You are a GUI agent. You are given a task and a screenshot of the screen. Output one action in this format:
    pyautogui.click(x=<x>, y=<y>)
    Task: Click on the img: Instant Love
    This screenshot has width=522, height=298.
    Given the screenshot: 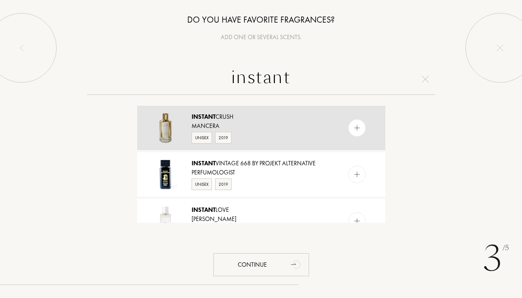 What is the action you would take?
    pyautogui.click(x=165, y=221)
    